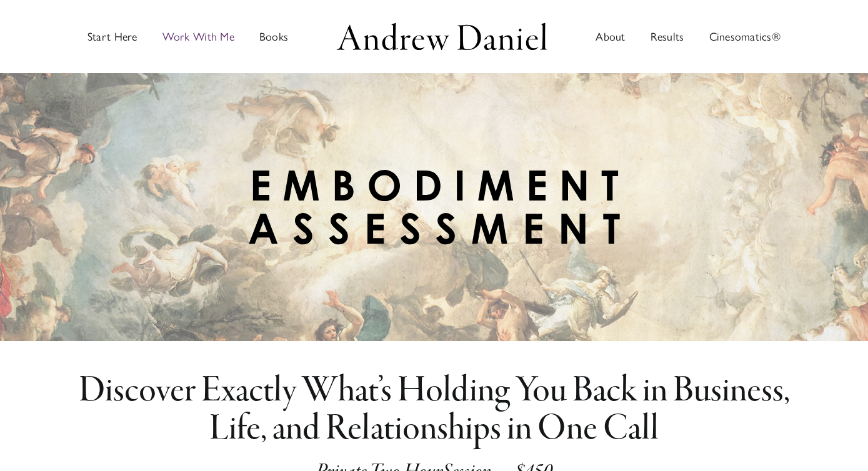  I want to click on span: Start Here, so click(112, 37).